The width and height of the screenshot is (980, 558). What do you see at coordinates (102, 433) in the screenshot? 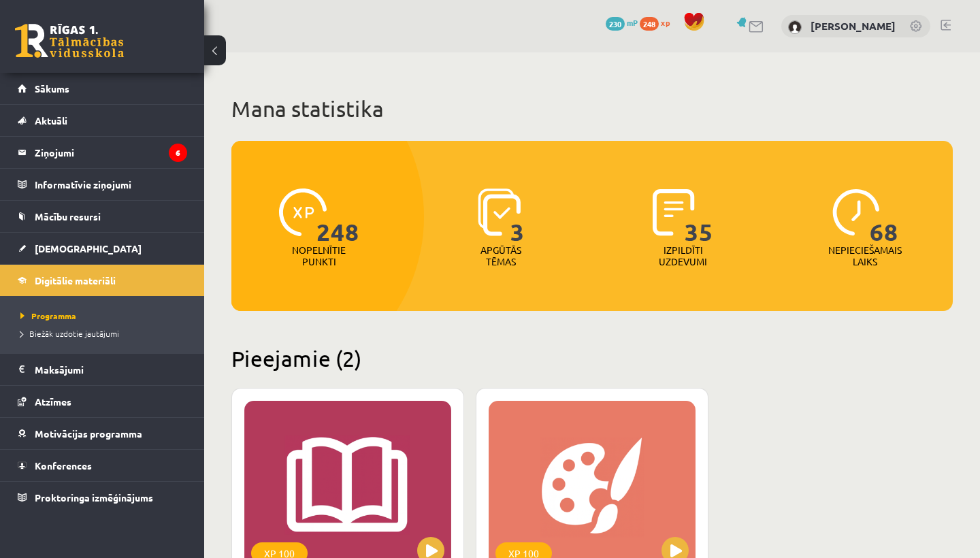
I see `a: Motivācijas programma` at bounding box center [102, 433].